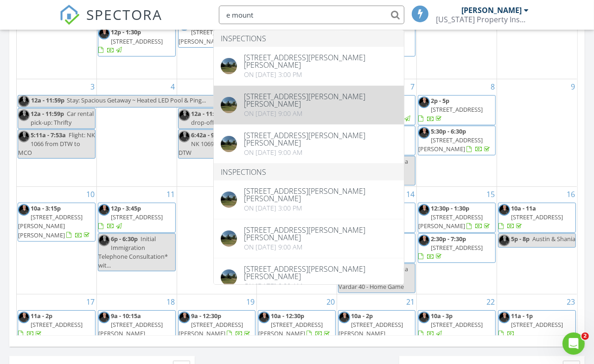 Image resolution: width=594 pixels, height=364 pixels. Describe the element at coordinates (223, 118) in the screenshot. I see `span: Car rental drop-off: Thrifty` at that location.